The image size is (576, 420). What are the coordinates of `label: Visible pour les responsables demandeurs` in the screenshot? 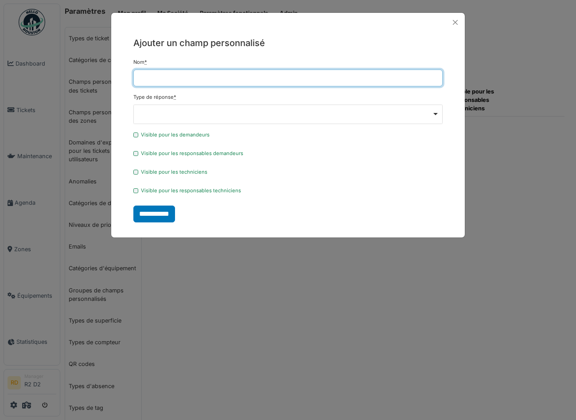 It's located at (192, 153).